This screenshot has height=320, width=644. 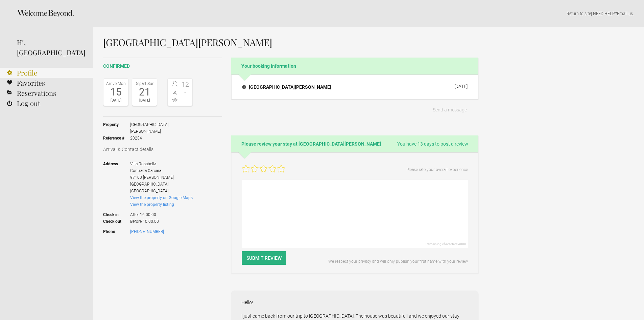 I want to click on span: Contrada Carcara, so click(x=146, y=171).